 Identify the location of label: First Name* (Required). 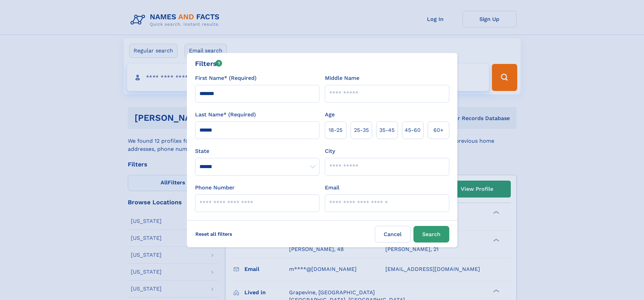
(225, 78).